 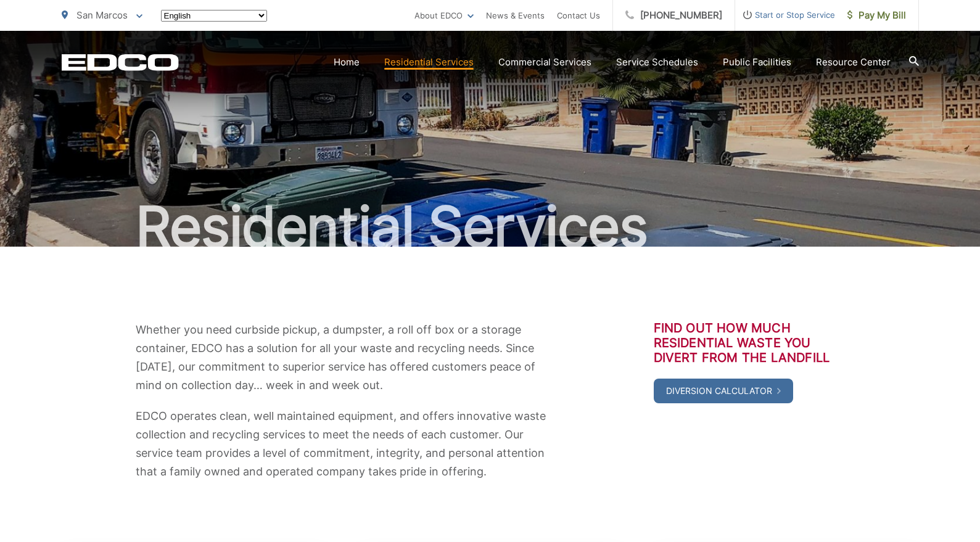 I want to click on a: About EDCO, so click(x=444, y=16).